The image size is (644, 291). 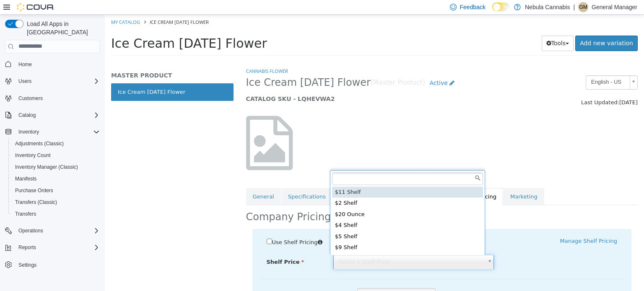 What do you see at coordinates (25, 214) in the screenshot?
I see `a: Transfers` at bounding box center [25, 214].